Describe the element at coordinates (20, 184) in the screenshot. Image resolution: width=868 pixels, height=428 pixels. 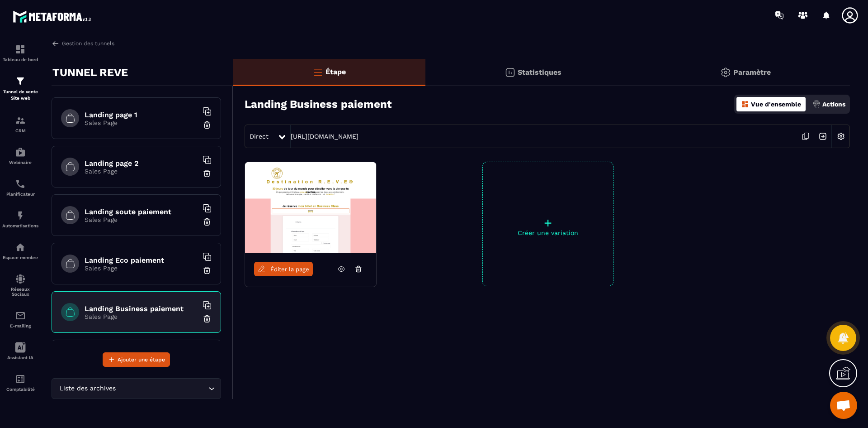
I see `img: scheduler` at that location.